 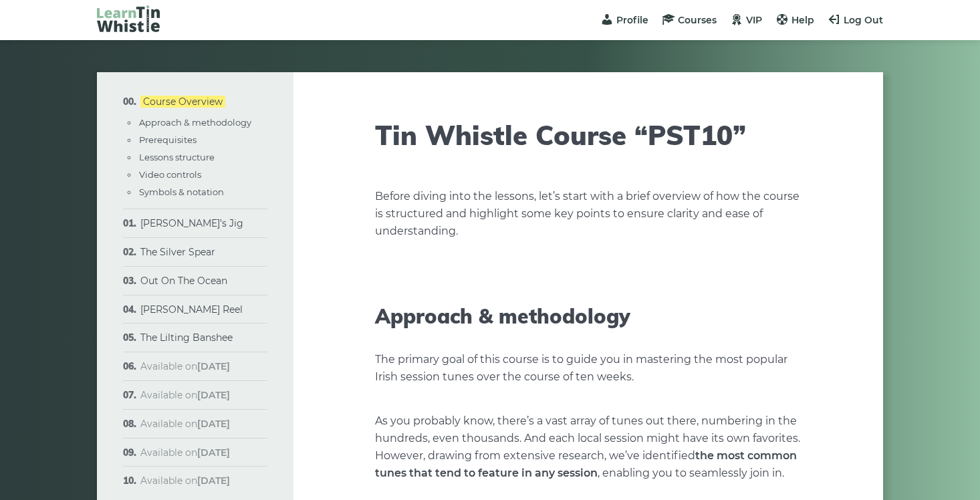 What do you see at coordinates (632, 20) in the screenshot?
I see `span: Profile` at bounding box center [632, 20].